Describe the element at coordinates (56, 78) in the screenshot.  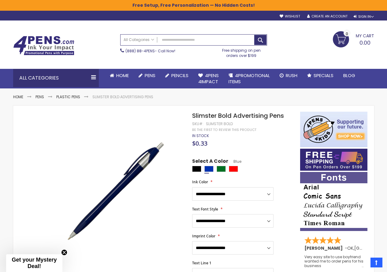
I see `div: All Categories` at that location.